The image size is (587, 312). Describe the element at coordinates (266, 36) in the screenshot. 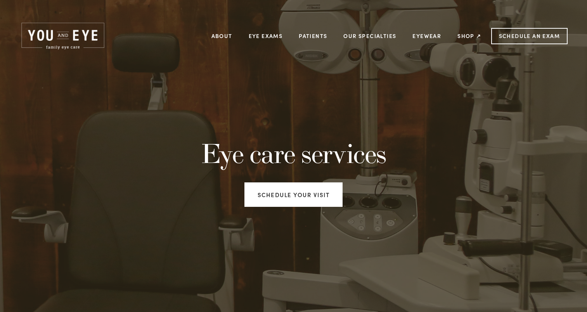

I see `a: Eye Exams` at that location.